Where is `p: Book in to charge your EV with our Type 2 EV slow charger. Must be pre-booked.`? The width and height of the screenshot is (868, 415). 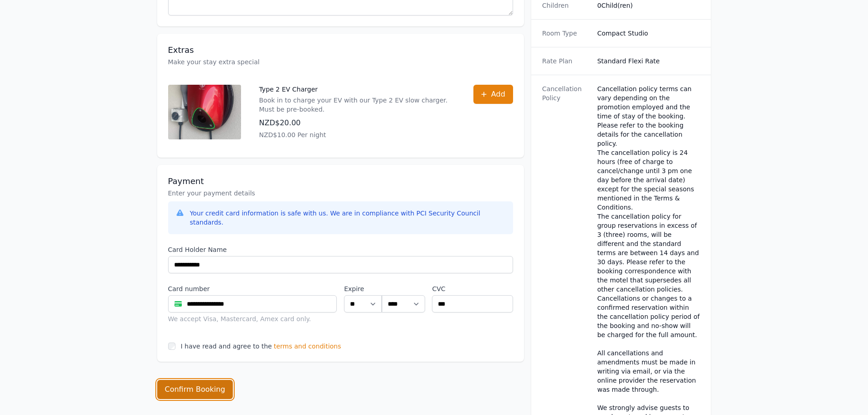 p: Book in to charge your EV with our Type 2 EV slow charger. Must be pre-booked. is located at coordinates (357, 104).